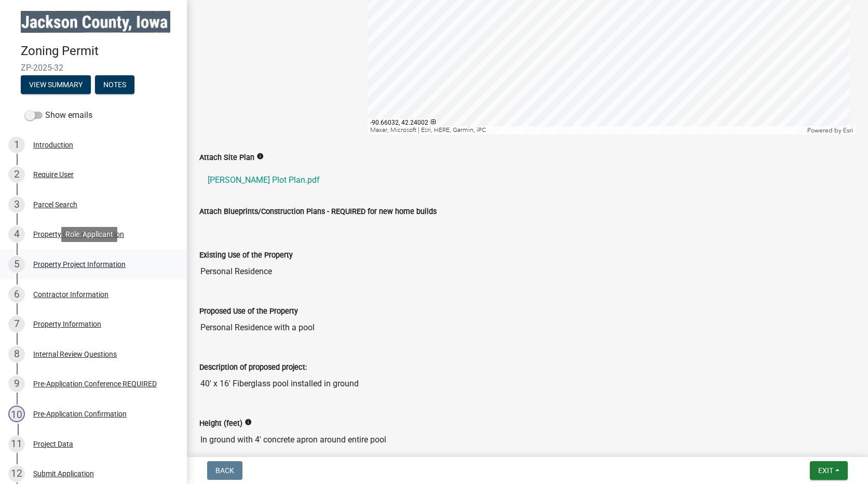 The width and height of the screenshot is (868, 484). Describe the element at coordinates (17, 474) in the screenshot. I see `div: 12` at that location.